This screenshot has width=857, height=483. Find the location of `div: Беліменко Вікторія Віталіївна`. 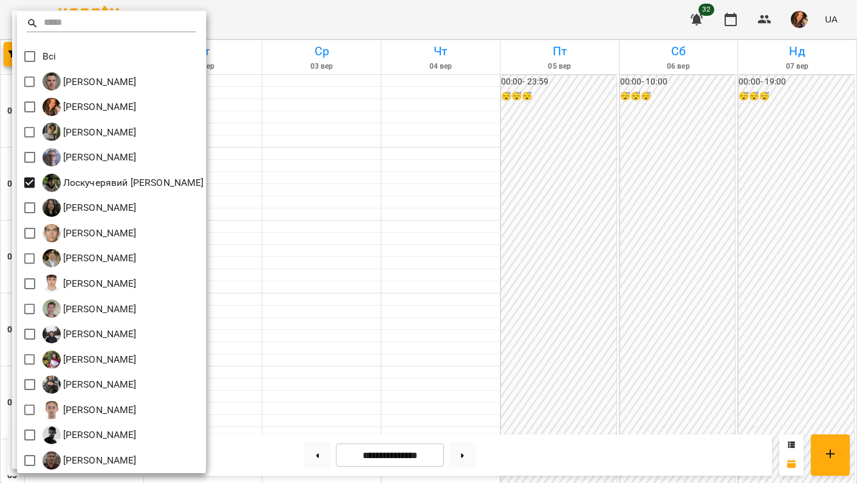

div: Беліменко Вікторія Віталіївна is located at coordinates (89, 107).